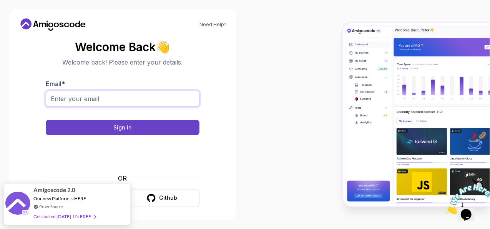  I want to click on div: Sign in, so click(123, 128).